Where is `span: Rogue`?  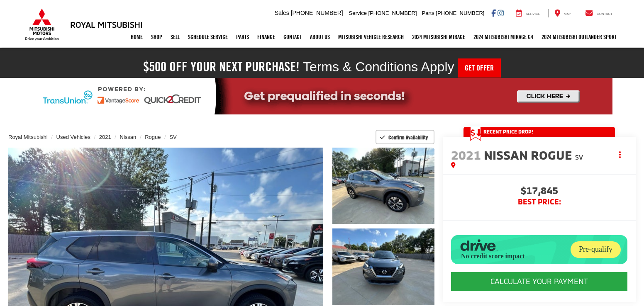 span: Rogue is located at coordinates (153, 137).